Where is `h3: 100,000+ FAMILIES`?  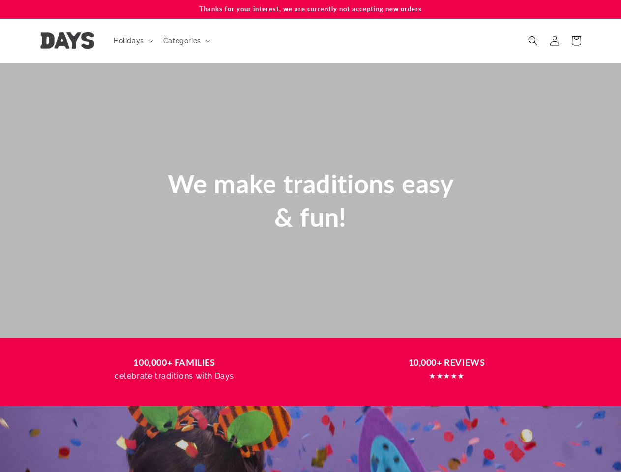 h3: 100,000+ FAMILIES is located at coordinates (175, 362).